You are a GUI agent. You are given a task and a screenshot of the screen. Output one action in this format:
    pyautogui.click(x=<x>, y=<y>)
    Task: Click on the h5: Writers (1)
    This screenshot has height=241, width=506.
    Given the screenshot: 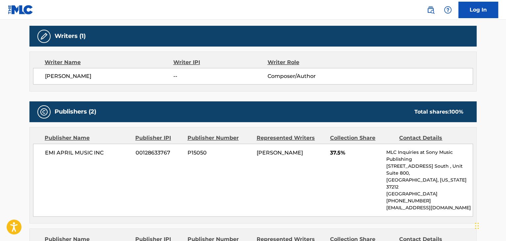 What is the action you would take?
    pyautogui.click(x=70, y=36)
    